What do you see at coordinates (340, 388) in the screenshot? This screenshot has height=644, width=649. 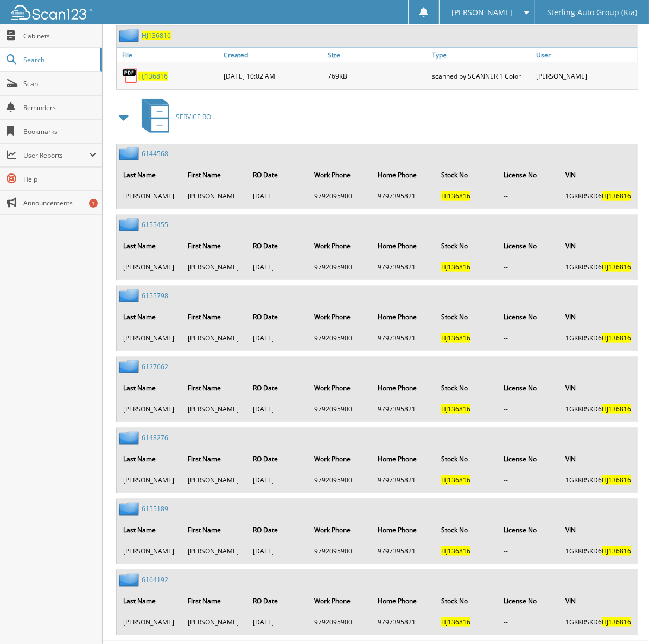 I see `th: Work Phone` at bounding box center [340, 388].